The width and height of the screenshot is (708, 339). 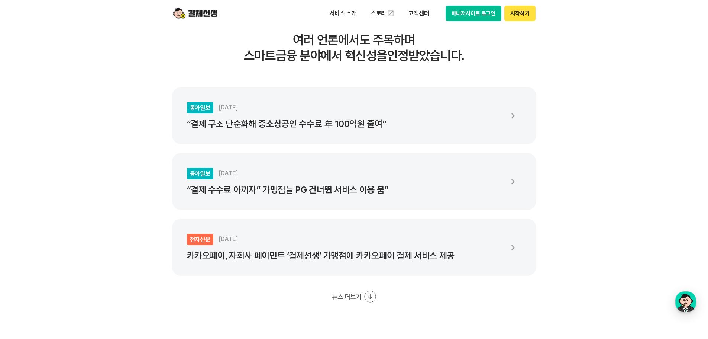 What do you see at coordinates (354, 296) in the screenshot?
I see `button: 뉴스 더보기` at bounding box center [354, 296].